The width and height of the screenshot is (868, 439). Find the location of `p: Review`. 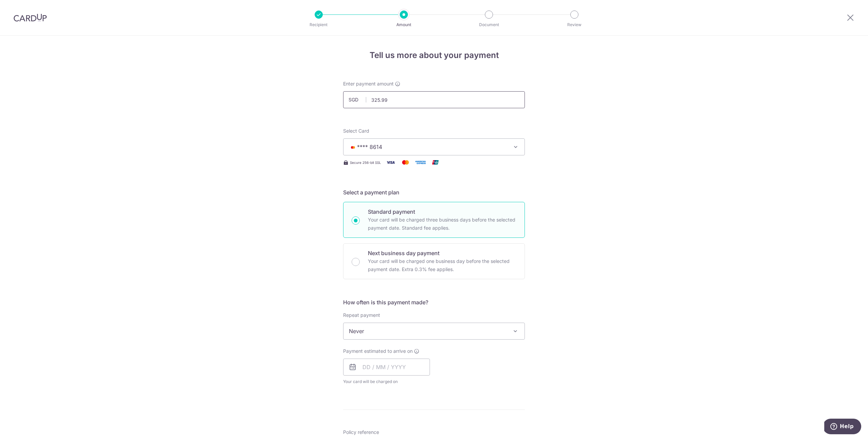

p: Review is located at coordinates (574, 25).